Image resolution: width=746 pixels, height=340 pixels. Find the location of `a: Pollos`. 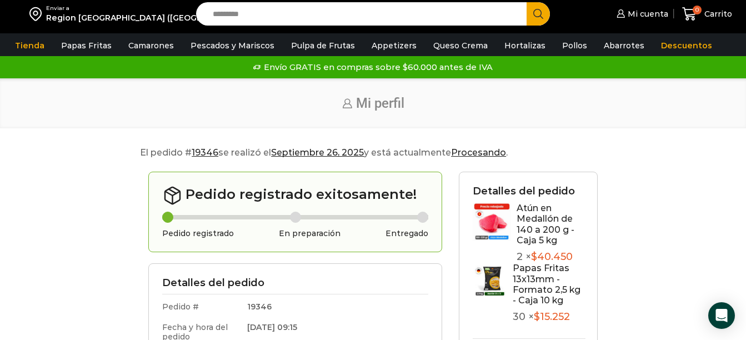

a: Pollos is located at coordinates (575, 46).